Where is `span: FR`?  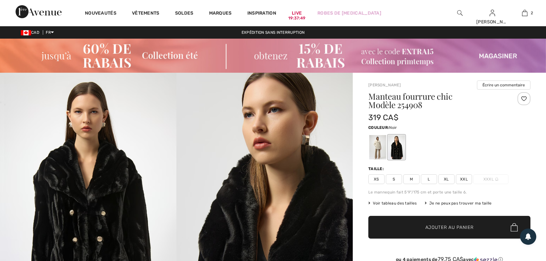 span: FR is located at coordinates (50, 32).